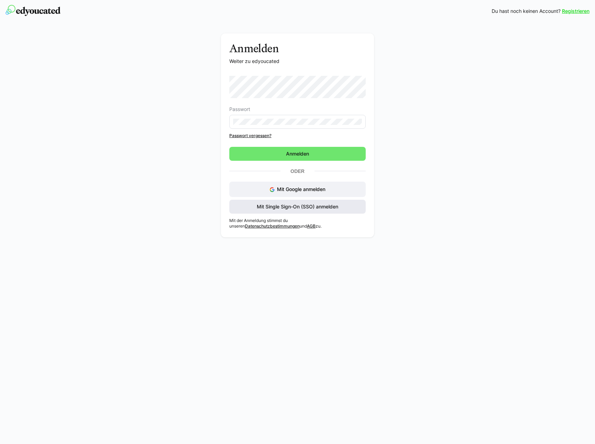  I want to click on span: Mit Google anmelden, so click(301, 189).